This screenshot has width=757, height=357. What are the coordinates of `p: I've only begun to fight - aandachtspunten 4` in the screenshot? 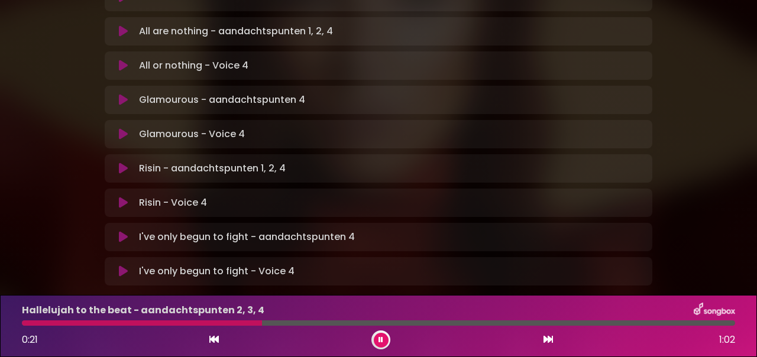 It's located at (246, 237).